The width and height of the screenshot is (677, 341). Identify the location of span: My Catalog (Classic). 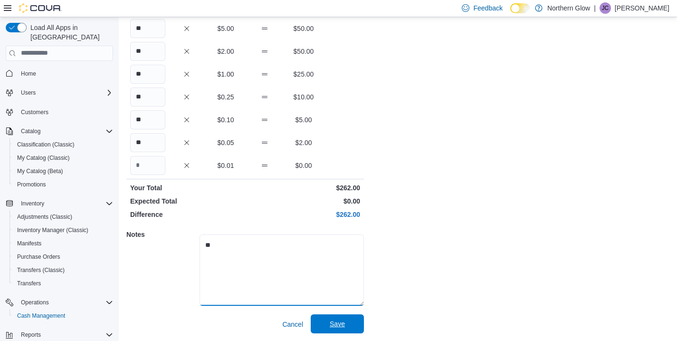
(43, 158).